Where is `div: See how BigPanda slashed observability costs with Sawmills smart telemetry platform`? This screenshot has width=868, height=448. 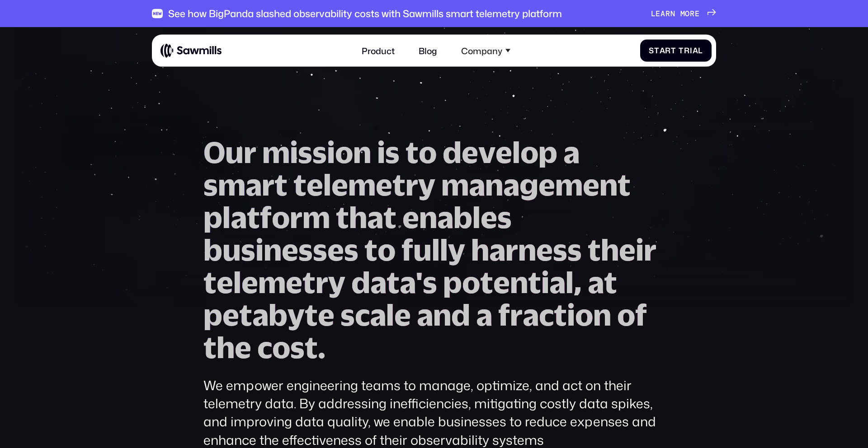 div: See how BigPanda slashed observability costs with Sawmills smart telemetry platform is located at coordinates (365, 13).